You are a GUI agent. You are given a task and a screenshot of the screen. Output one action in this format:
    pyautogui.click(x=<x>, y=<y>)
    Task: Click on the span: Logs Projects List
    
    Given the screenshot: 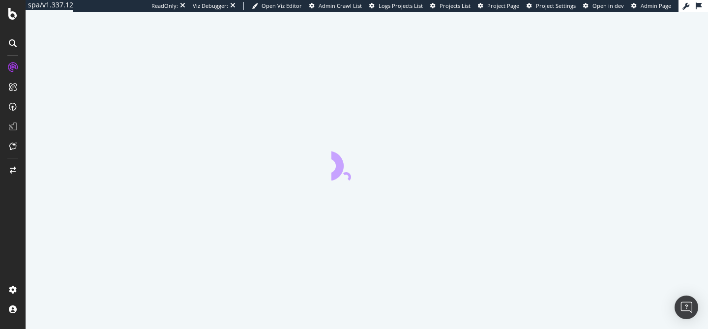 What is the action you would take?
    pyautogui.click(x=401, y=5)
    